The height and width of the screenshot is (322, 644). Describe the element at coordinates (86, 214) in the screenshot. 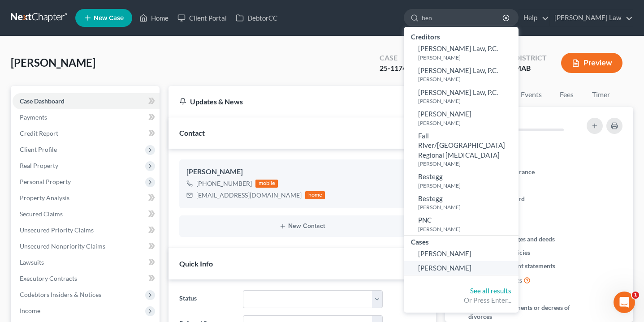

I see `a: Secured Claims` at that location.